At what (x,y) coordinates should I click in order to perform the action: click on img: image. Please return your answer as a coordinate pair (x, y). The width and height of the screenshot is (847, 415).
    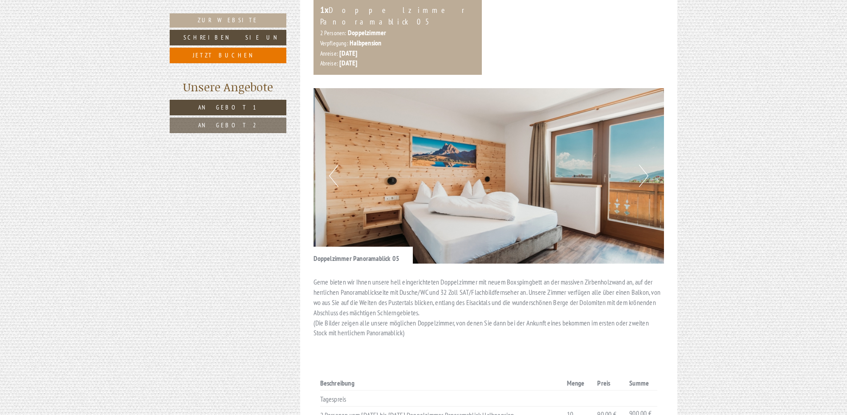
    Looking at the image, I should click on (489, 176).